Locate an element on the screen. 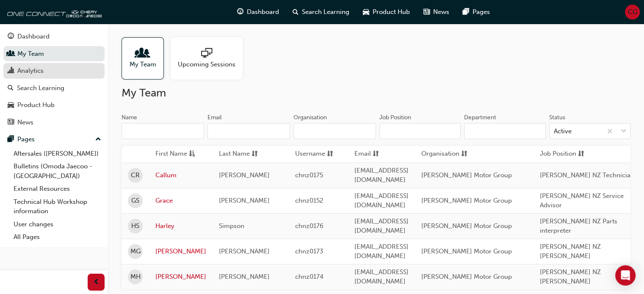  span: chnz0176 is located at coordinates (309, 226).